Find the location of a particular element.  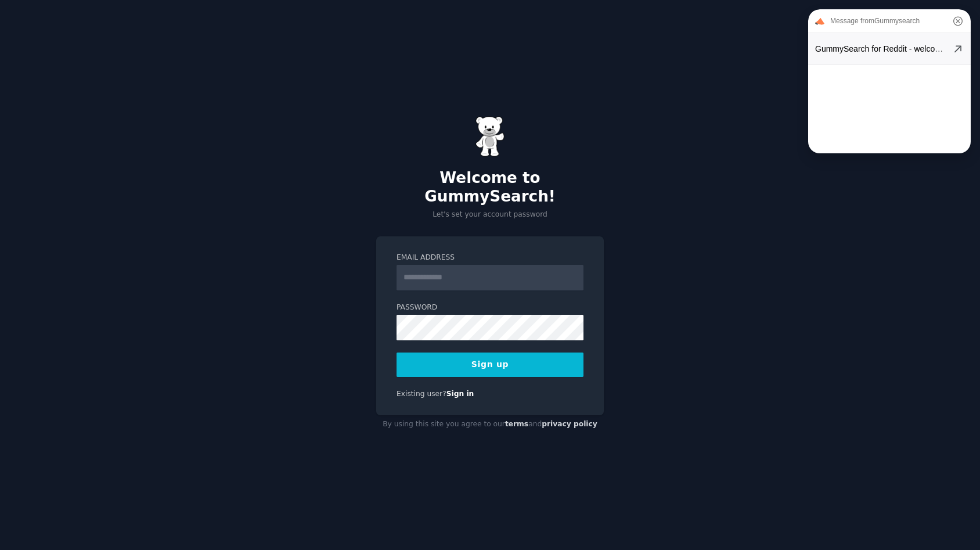

a: terms is located at coordinates (517, 423).